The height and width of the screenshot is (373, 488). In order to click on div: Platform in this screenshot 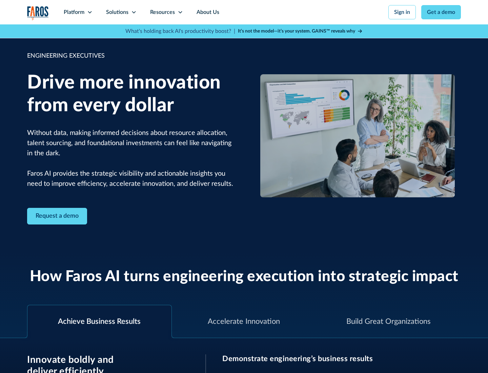, I will do `click(74, 12)`.